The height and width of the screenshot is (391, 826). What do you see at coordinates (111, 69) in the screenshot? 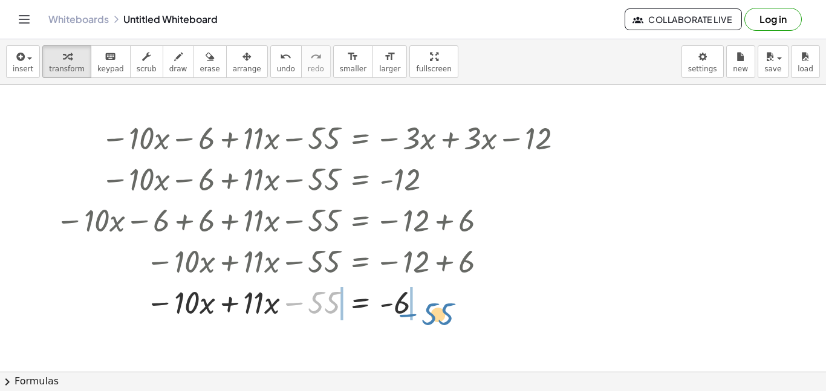
I see `span: keypad` at bounding box center [111, 69].